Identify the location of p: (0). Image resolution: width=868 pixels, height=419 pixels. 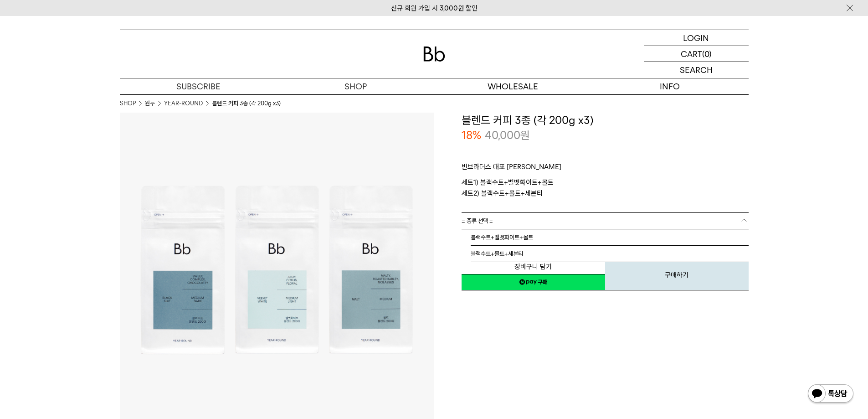
(707, 54).